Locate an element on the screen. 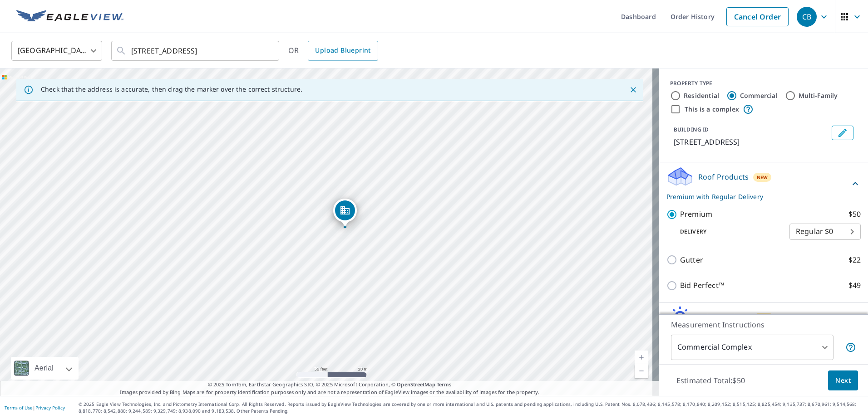 This screenshot has height=419, width=868. a: Current Level 19, Zoom In is located at coordinates (642, 357).